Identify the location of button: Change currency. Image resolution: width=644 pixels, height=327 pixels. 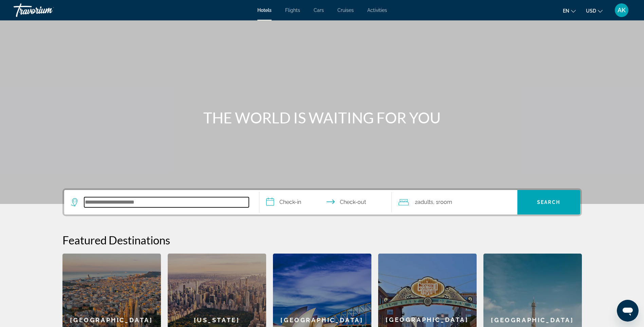
(594, 11).